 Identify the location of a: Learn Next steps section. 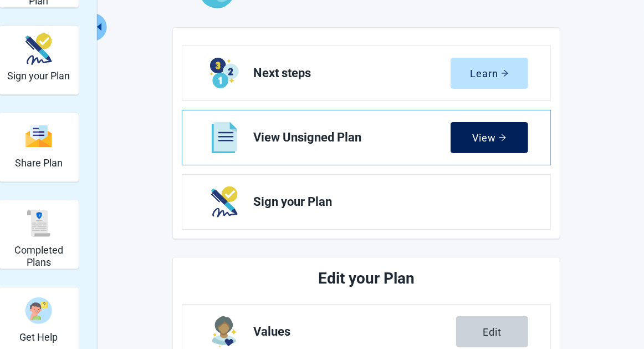
(367, 73).